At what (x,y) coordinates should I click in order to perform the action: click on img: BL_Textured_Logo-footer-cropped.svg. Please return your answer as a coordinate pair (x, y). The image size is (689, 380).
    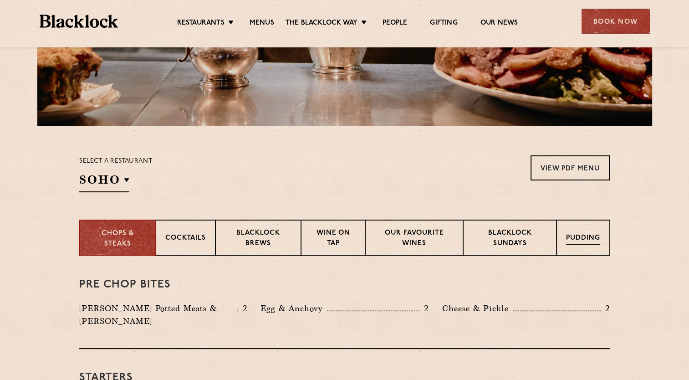
    Looking at the image, I should click on (79, 21).